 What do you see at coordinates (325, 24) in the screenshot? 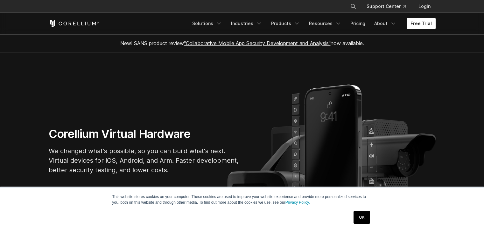
I see `a: Resources` at bounding box center [325, 24].